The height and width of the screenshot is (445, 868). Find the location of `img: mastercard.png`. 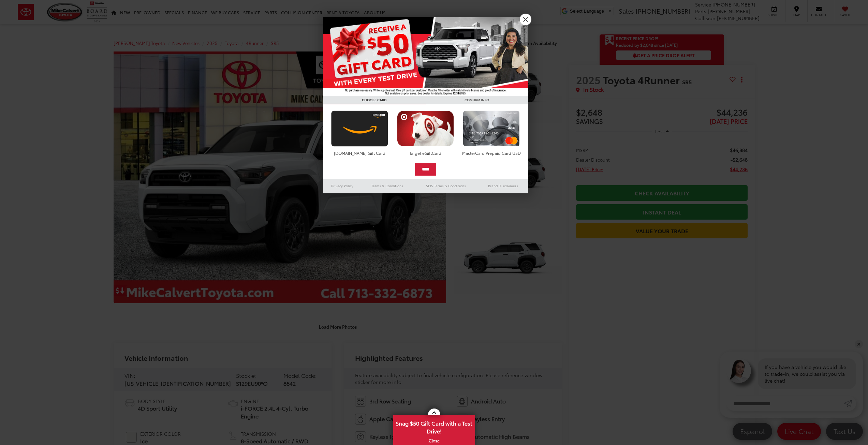

img: mastercard.png is located at coordinates (491, 128).